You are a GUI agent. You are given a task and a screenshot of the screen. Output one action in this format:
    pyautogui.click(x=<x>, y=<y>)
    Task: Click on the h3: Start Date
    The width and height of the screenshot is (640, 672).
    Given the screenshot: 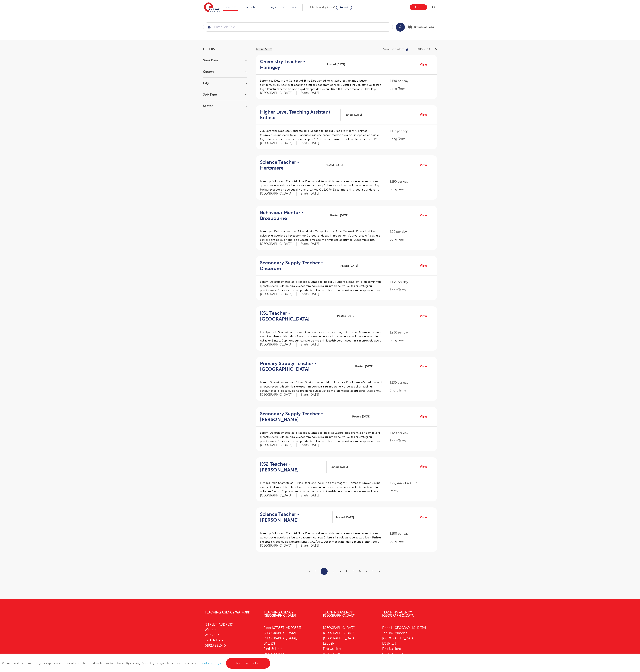 What is the action you would take?
    pyautogui.click(x=225, y=60)
    